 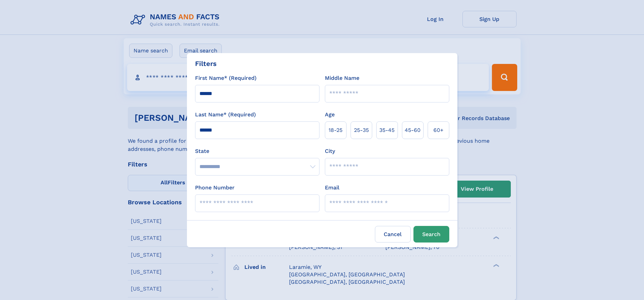 I want to click on span: 25‑35, so click(x=362, y=130).